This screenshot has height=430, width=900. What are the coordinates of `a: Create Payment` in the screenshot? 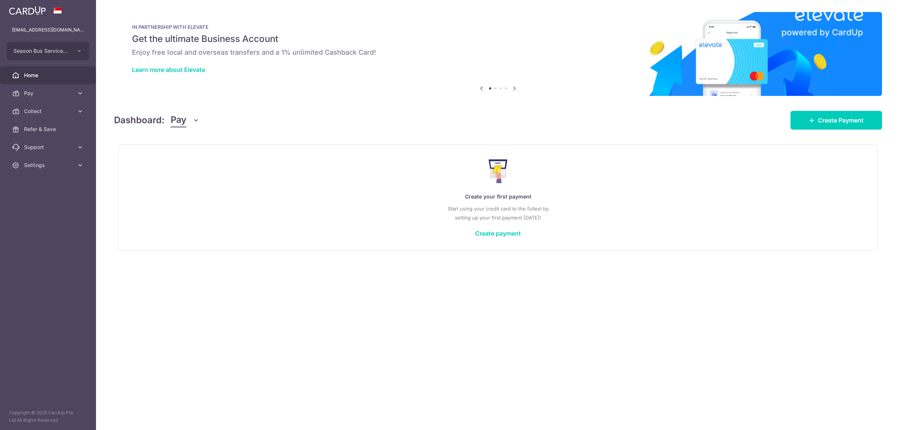 It's located at (836, 120).